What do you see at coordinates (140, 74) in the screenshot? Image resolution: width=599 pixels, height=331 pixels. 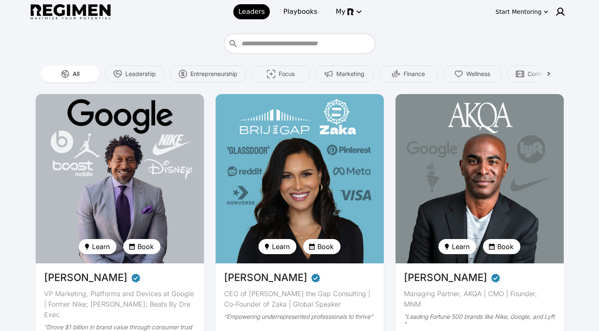 I see `span: Leadership` at bounding box center [140, 74].